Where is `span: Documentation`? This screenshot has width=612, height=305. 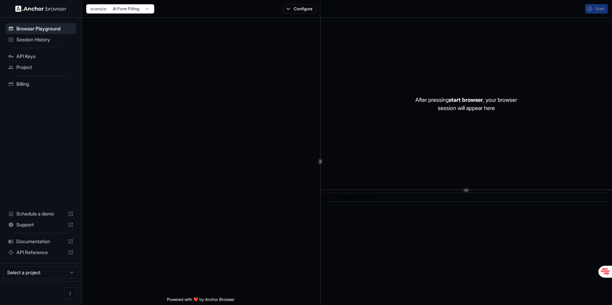
span: Documentation is located at coordinates (41, 242).